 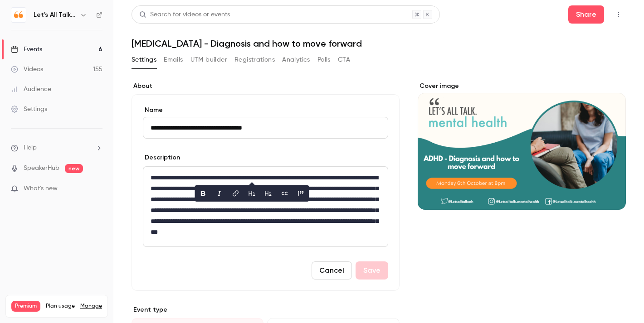 What do you see at coordinates (265, 207) in the screenshot?
I see `section: description` at bounding box center [265, 207].